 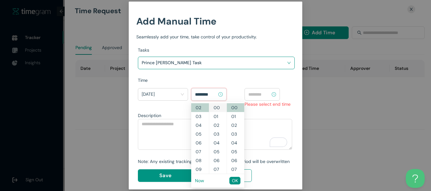 I want to click on button: Save, so click(x=165, y=176).